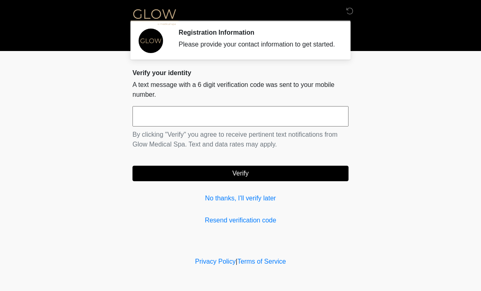 This screenshot has width=481, height=291. What do you see at coordinates (241, 220) in the screenshot?
I see `a: Resend verification code` at bounding box center [241, 220].